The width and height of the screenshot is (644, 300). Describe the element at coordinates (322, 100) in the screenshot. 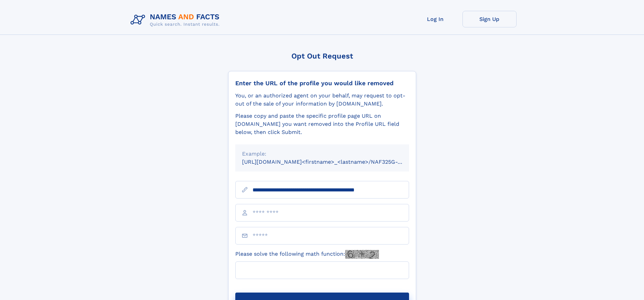

I see `div: You, or an authorized agent on your behalf, may request to opt-out of the sale of your informatio...` at that location.